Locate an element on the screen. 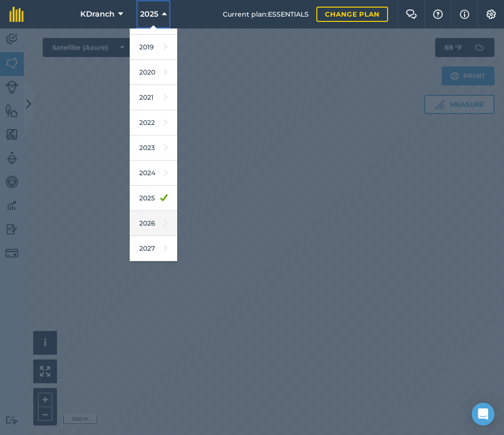 The width and height of the screenshot is (504, 435). a: 2019 is located at coordinates (154, 47).